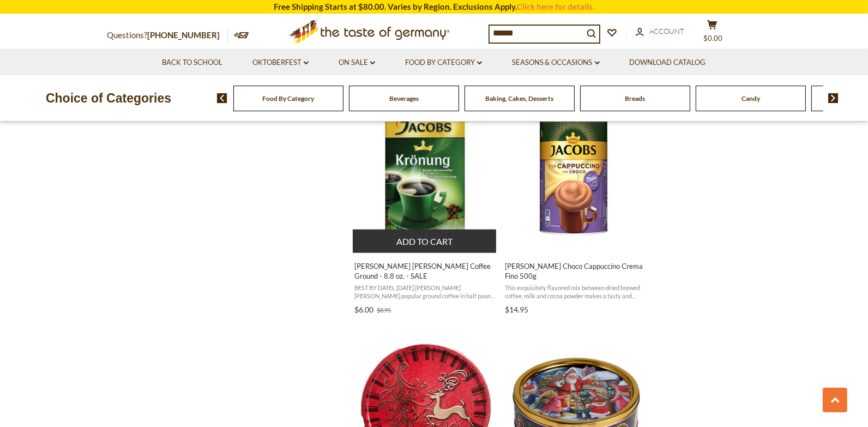 The width and height of the screenshot is (868, 427). Describe the element at coordinates (519, 98) in the screenshot. I see `a: Baking, Cakes, Desserts` at that location.